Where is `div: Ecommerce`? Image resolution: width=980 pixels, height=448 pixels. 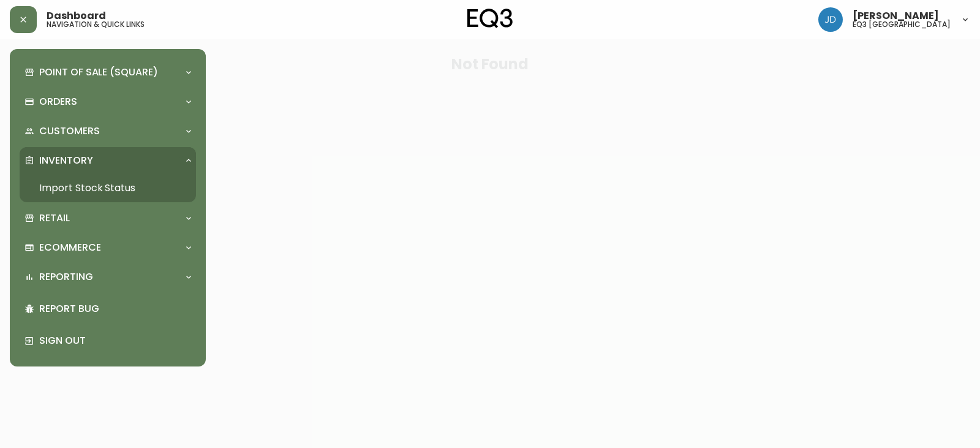 div: Ecommerce is located at coordinates (108, 247).